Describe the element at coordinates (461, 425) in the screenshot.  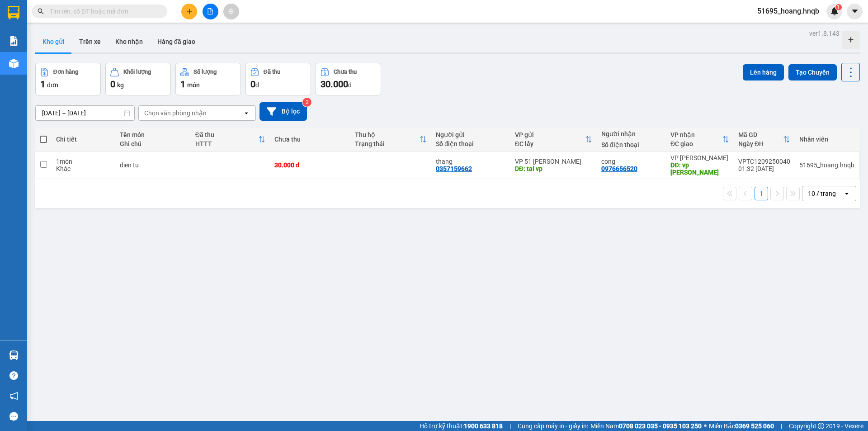
I see `span: Hỗ trợ kỹ thuật:` at that location.